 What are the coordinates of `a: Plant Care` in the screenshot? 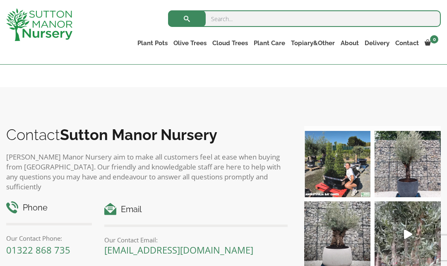 It's located at (269, 43).